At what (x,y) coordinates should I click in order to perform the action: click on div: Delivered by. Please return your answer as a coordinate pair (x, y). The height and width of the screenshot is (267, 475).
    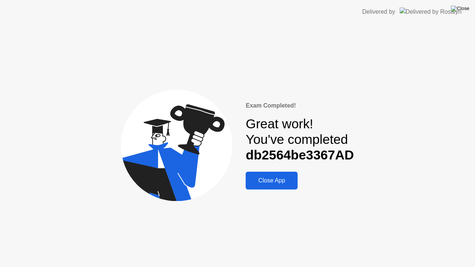
    Looking at the image, I should click on (379, 12).